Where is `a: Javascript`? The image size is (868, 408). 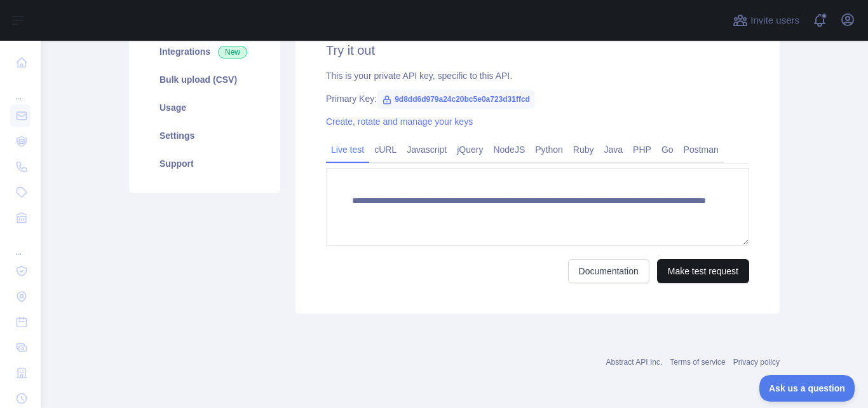 a: Javascript is located at coordinates (426, 150).